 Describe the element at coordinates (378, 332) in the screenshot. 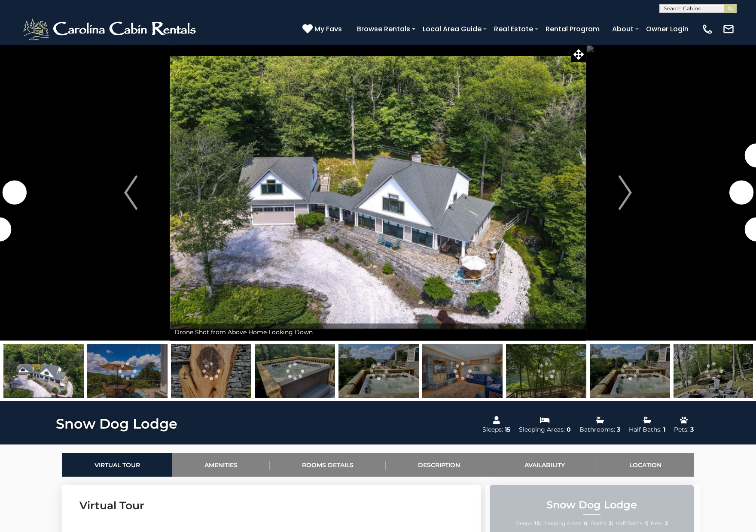

I see `div: Drone Shot from Above Home Looking Down` at that location.